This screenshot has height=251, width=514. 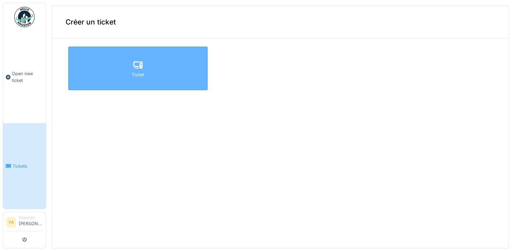 I want to click on div: Requester, so click(x=31, y=217).